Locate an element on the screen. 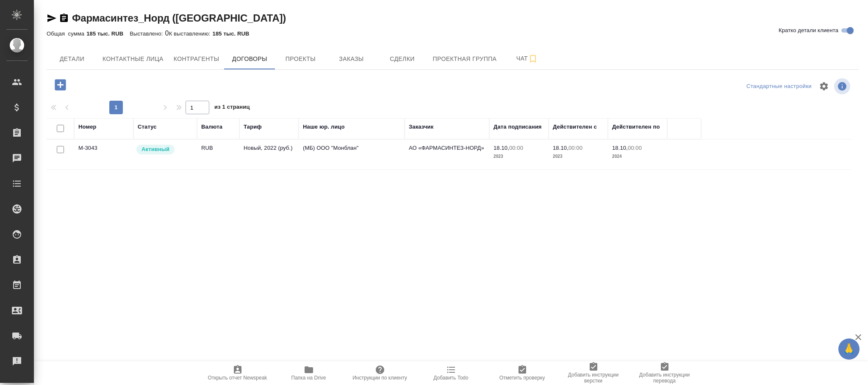  button: Скопировать ссылку is located at coordinates (64, 19).